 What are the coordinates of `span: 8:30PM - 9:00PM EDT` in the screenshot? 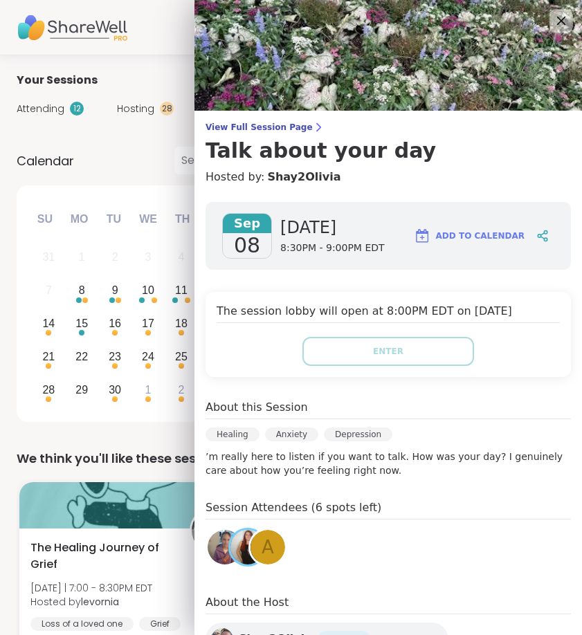 It's located at (332, 248).